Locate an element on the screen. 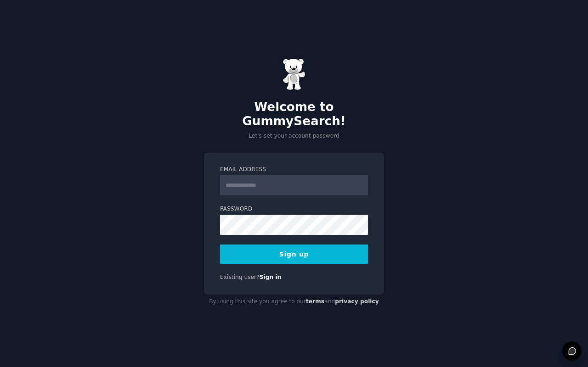  label: Email Address is located at coordinates (294, 170).